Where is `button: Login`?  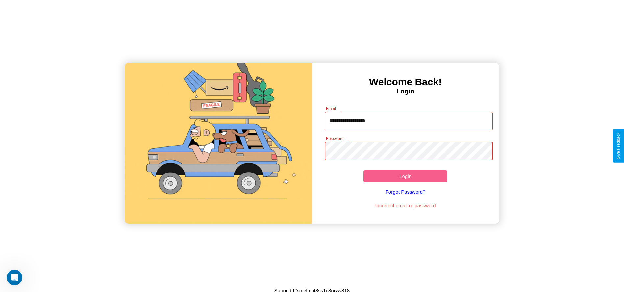
button: Login is located at coordinates (406, 176).